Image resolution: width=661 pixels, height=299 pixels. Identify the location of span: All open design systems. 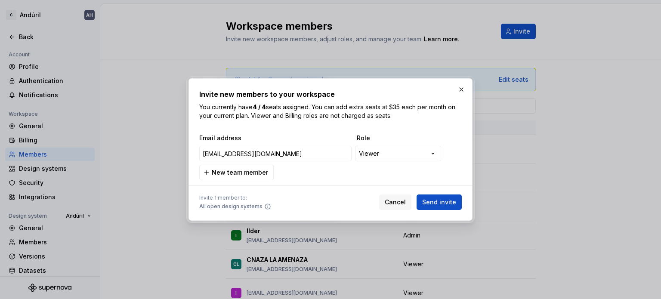
(231, 207).